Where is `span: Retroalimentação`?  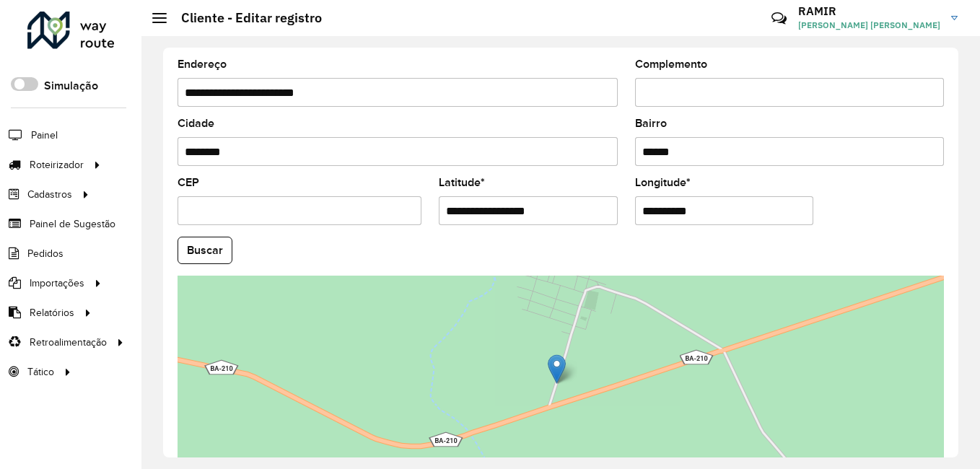 span: Retroalimentação is located at coordinates (67, 342).